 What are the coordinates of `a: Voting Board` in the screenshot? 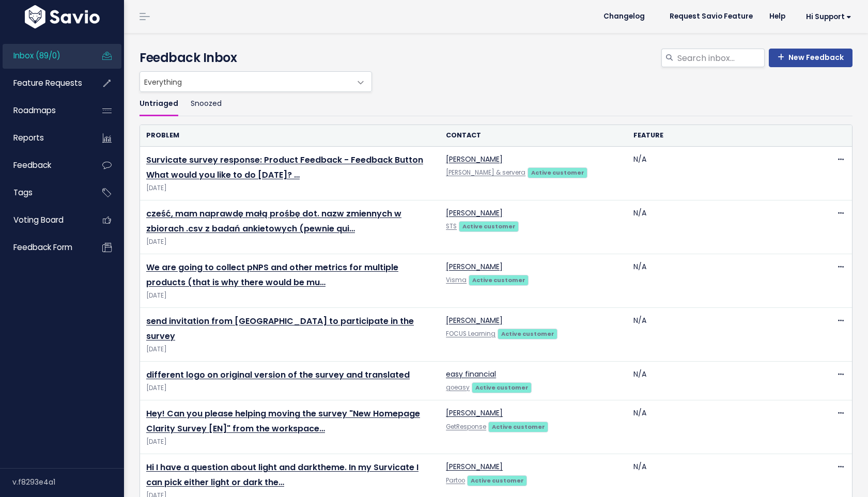 It's located at (43, 220).